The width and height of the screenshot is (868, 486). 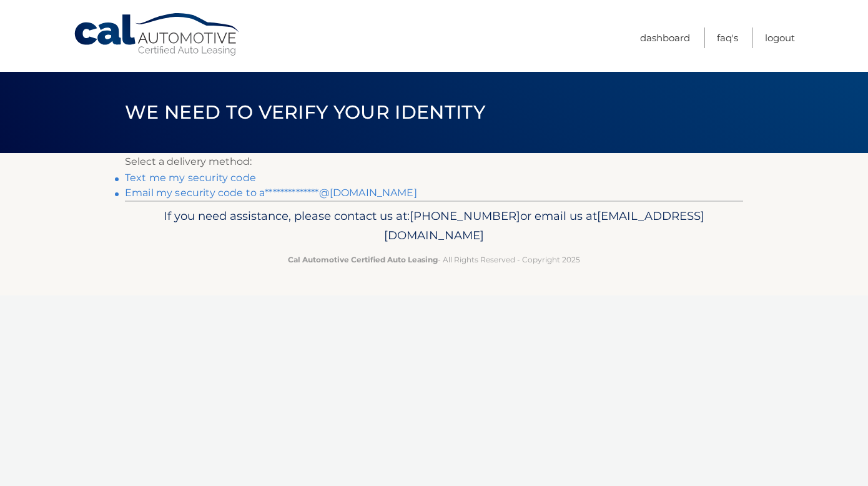 I want to click on strong: Cal Automotive Certified Auto Leasing, so click(x=363, y=259).